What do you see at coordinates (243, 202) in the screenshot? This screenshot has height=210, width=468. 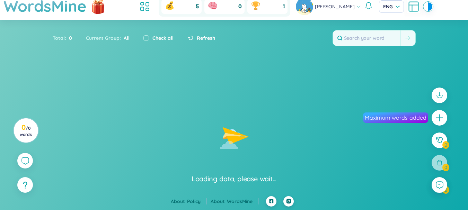 I see `a: WordsMine` at bounding box center [243, 202].